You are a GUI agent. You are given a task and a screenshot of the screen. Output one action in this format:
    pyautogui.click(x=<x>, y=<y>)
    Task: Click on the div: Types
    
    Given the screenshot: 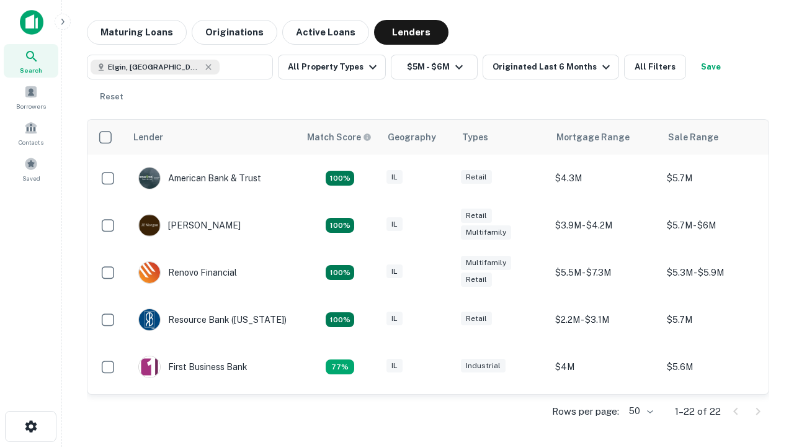 What is the action you would take?
    pyautogui.click(x=475, y=137)
    